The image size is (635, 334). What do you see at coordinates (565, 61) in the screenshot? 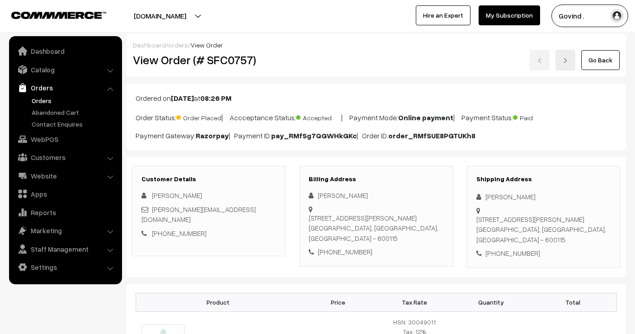
I see `img: right-arrow.png` at bounding box center [565, 61].